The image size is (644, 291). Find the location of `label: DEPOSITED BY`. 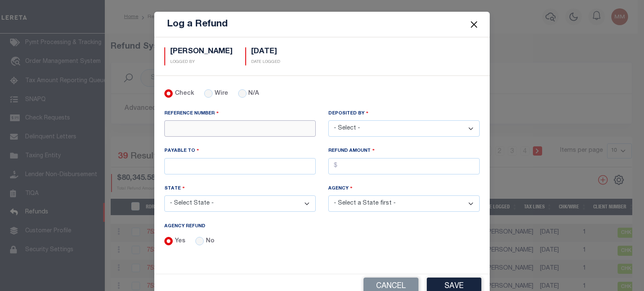

label: DEPOSITED BY is located at coordinates (348, 113).